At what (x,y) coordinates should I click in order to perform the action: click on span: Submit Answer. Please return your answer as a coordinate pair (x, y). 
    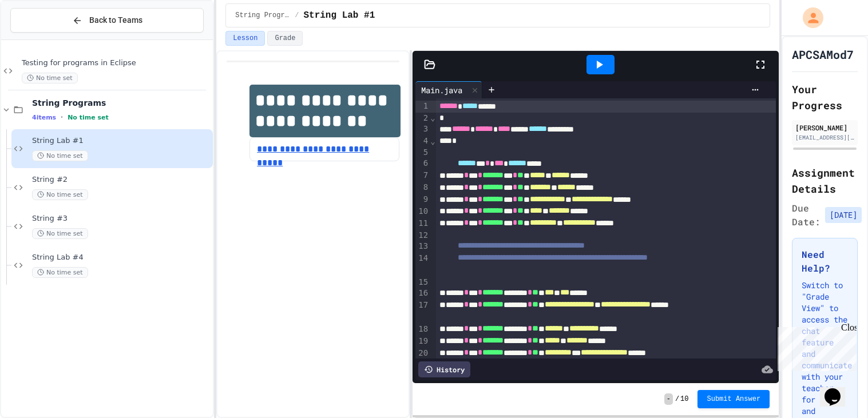
    Looking at the image, I should click on (733, 399).